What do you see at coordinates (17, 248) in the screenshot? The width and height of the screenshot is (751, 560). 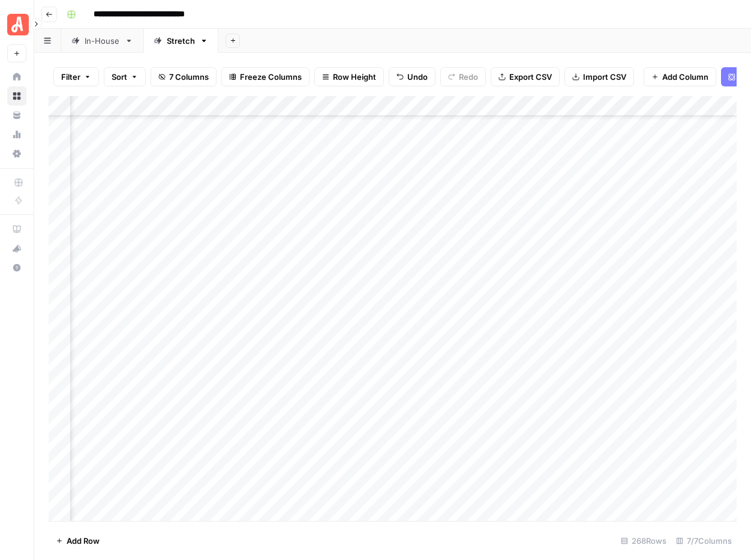 I see `button: What's new?` at bounding box center [17, 248].